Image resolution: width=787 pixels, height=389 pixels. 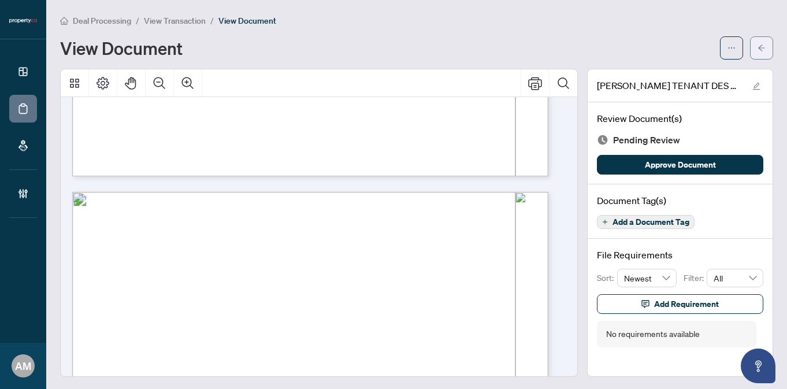 What do you see at coordinates (102, 21) in the screenshot?
I see `span: Deal Processing` at bounding box center [102, 21].